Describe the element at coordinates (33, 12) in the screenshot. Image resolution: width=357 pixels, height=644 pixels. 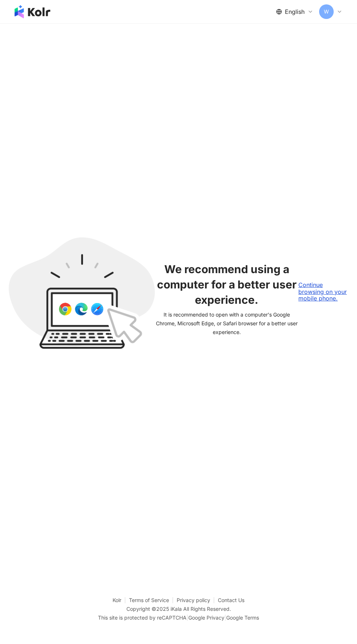
I see `img: logo` at that location.